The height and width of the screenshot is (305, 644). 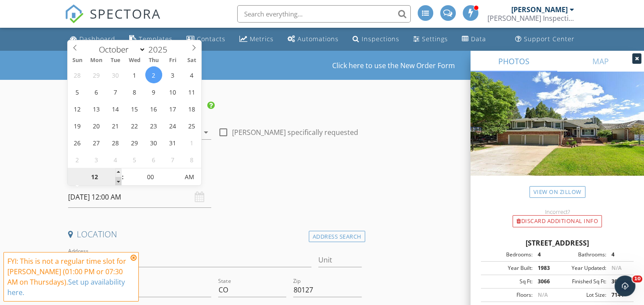 I want to click on a: Contacts, so click(x=206, y=39).